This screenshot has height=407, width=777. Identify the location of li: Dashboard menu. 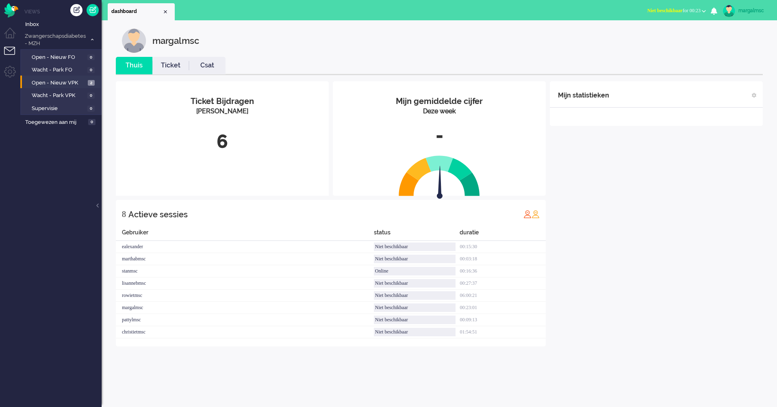
(13, 37).